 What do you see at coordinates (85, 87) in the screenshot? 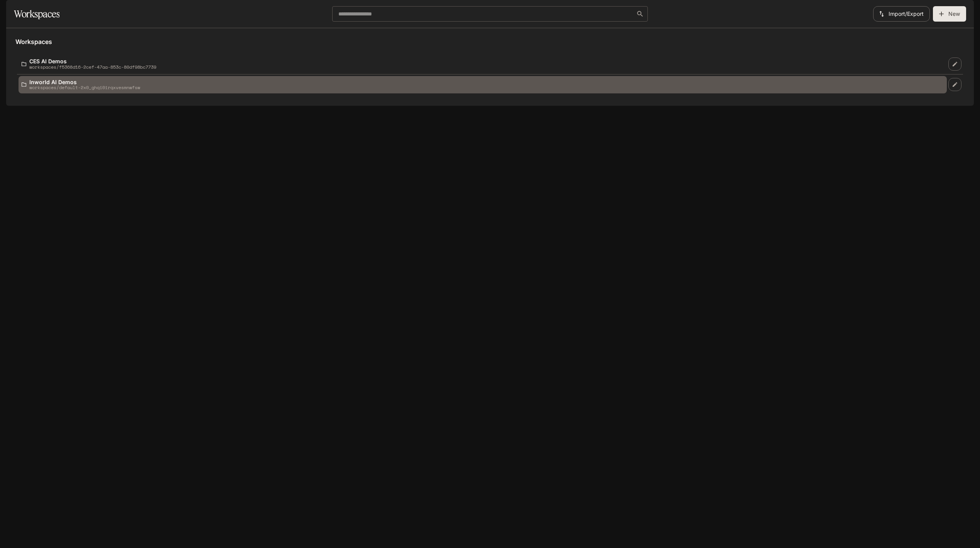
I see `p: workspaces/default-2x0_ghqi0irqxvesmnwfsw` at bounding box center [85, 87].